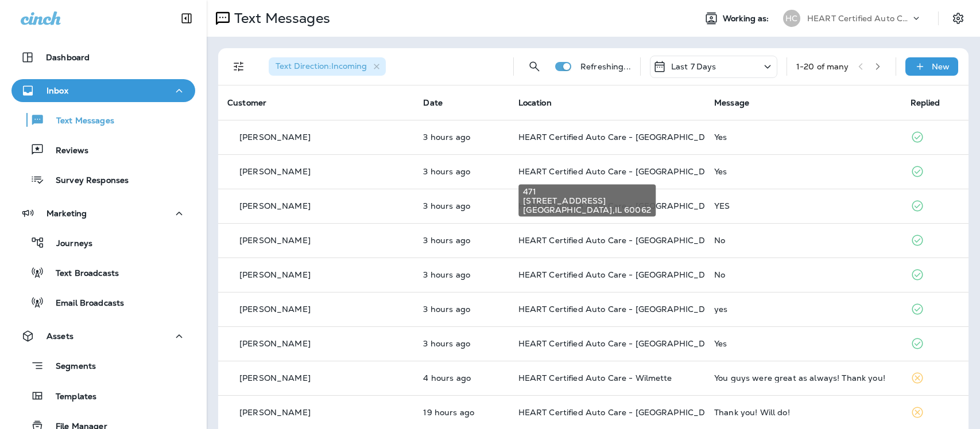 The width and height of the screenshot is (980, 429). I want to click on span: Working as:, so click(747, 19).